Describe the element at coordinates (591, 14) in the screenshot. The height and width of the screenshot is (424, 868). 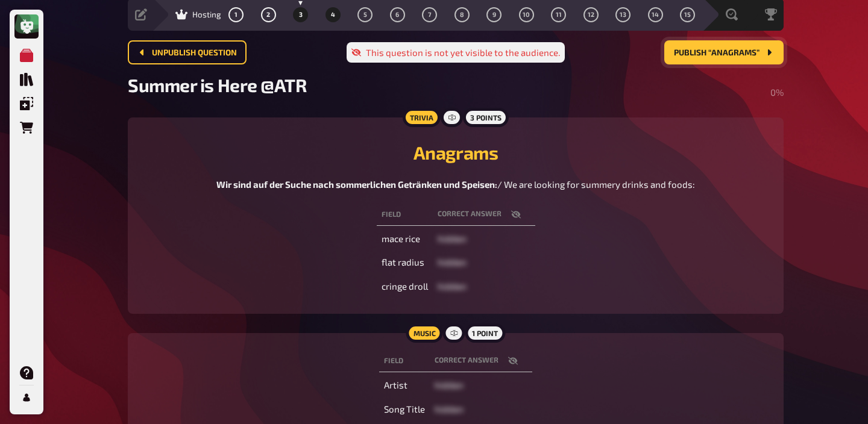
I see `button: 12` at that location.